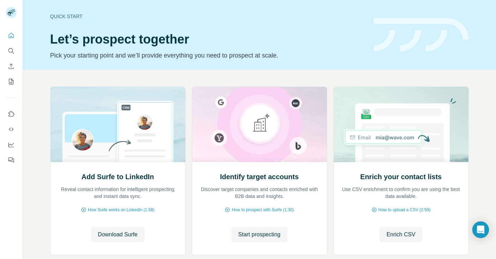  What do you see at coordinates (11, 114) in the screenshot?
I see `button: Use Surfe on LinkedIn` at bounding box center [11, 114].